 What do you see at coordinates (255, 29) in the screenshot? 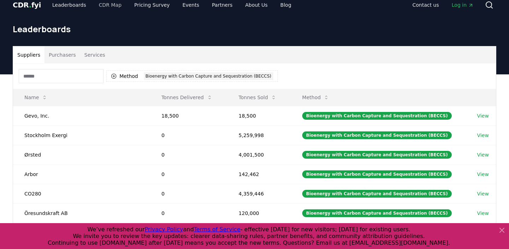
I see `h1: Leaderboards` at bounding box center [255, 29].